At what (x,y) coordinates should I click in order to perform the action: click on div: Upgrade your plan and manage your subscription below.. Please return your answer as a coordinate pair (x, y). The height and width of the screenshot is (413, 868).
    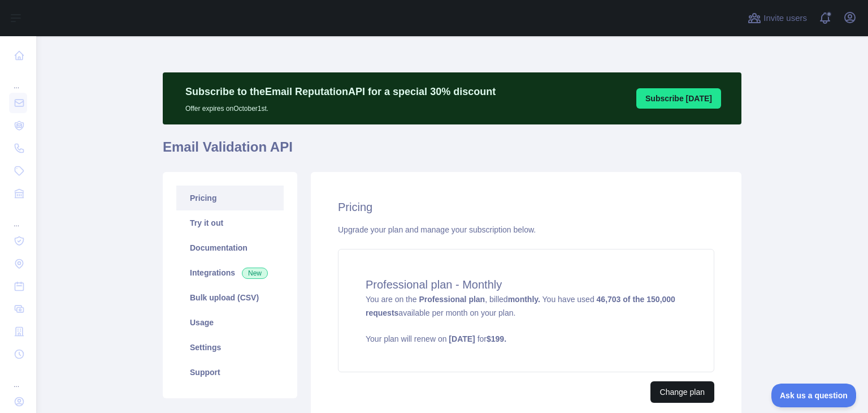
    Looking at the image, I should click on (526, 229).